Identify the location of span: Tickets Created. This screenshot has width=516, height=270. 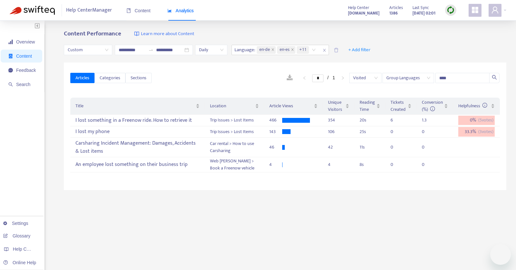
(398, 106).